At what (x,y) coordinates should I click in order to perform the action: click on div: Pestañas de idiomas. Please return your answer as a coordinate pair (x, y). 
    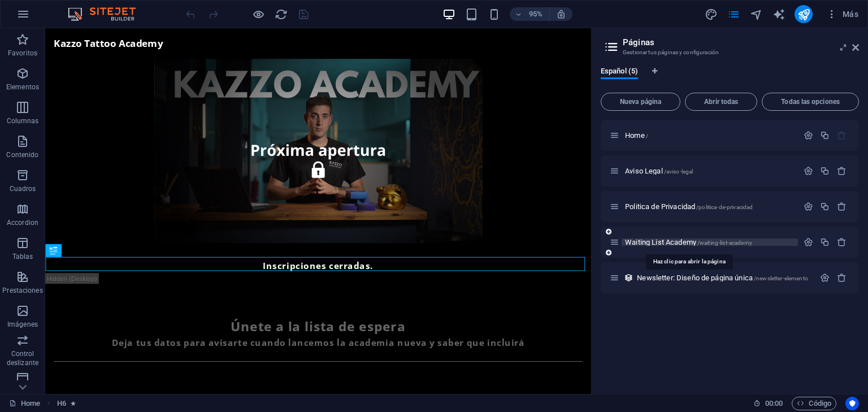
    Looking at the image, I should click on (729, 78).